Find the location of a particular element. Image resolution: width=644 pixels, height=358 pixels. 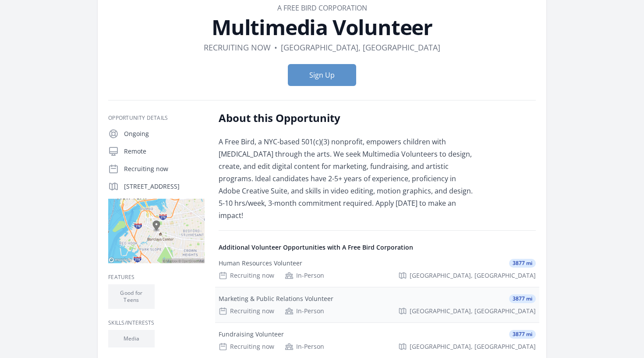

li: Good for Teens is located at coordinates (131, 296).